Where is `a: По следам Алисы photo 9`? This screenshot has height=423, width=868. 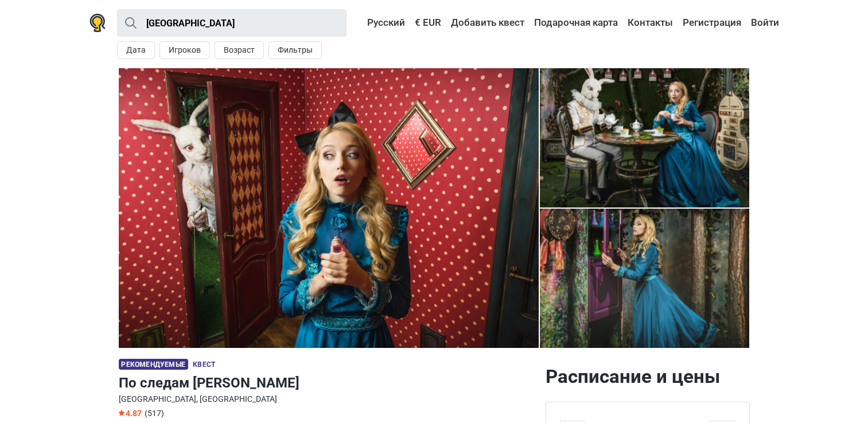
a: По следам Алисы photo 9 is located at coordinates (329, 208).